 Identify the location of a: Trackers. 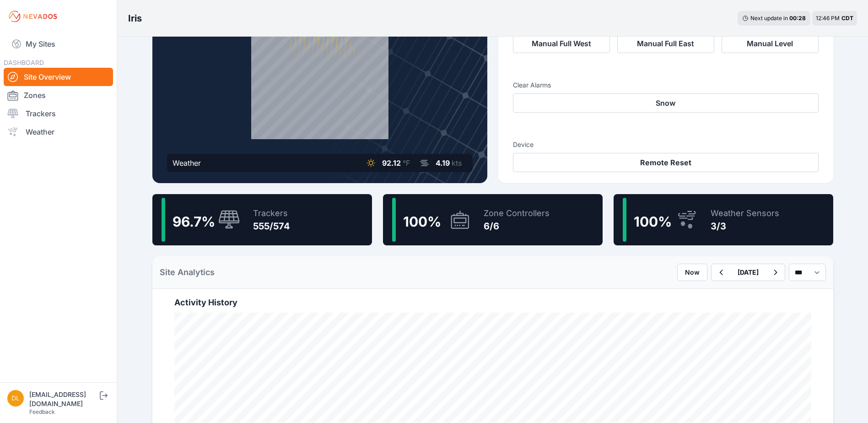
(58, 114).